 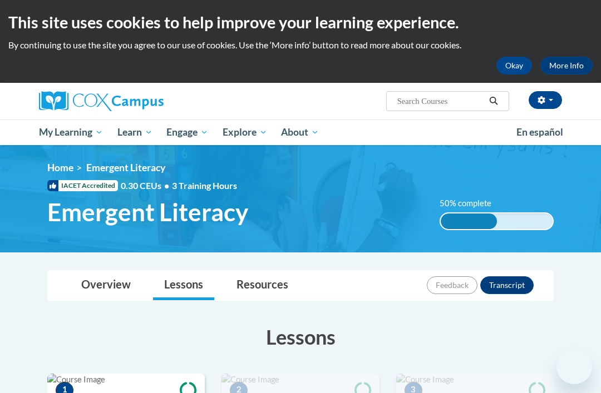 What do you see at coordinates (71, 132) in the screenshot?
I see `span: My Learning` at bounding box center [71, 132].